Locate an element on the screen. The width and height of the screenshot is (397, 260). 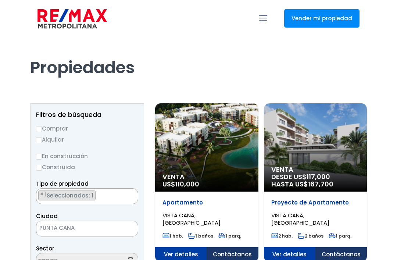
input: Construida is located at coordinates (39, 168).